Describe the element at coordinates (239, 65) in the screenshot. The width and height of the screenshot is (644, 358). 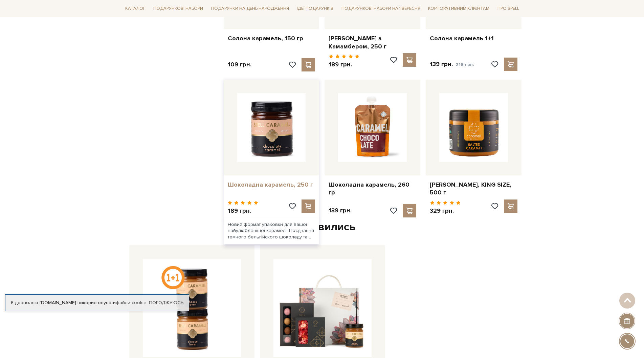
I see `p: 109 грн.` at that location.